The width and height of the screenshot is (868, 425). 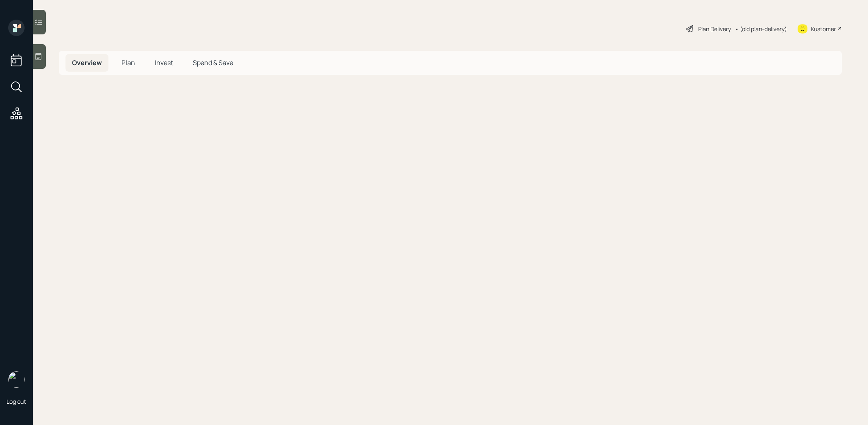 I want to click on div: Log out, so click(x=17, y=401).